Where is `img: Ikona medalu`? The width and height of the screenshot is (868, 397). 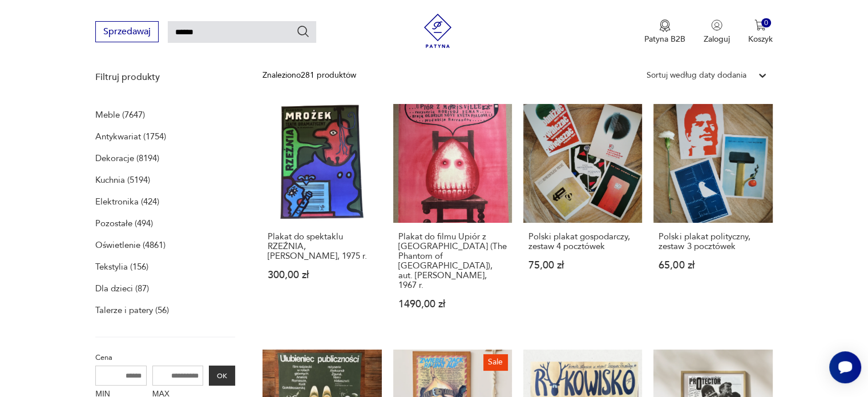
img: Ikona medalu is located at coordinates (665, 25).